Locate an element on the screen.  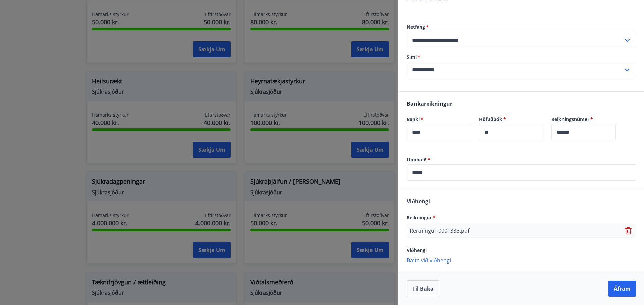
label: Upphæð is located at coordinates (521, 159).